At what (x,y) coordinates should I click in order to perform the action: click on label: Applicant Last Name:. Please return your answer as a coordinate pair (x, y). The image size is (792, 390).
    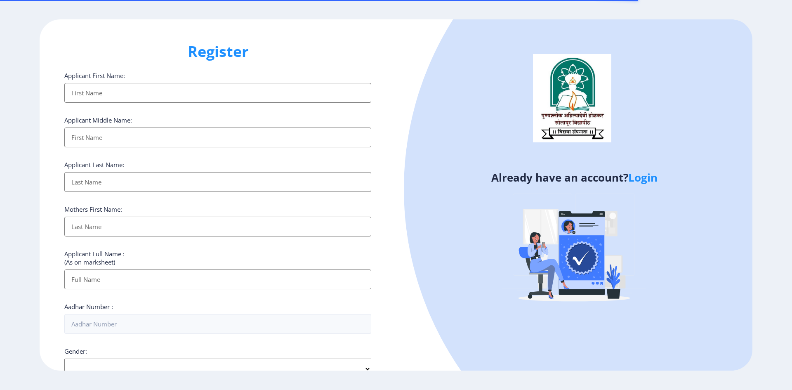
    Looking at the image, I should click on (94, 165).